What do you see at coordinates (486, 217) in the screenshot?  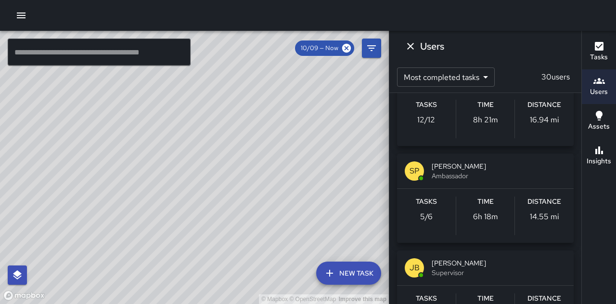 I see `p: 6h 18m` at bounding box center [486, 217].